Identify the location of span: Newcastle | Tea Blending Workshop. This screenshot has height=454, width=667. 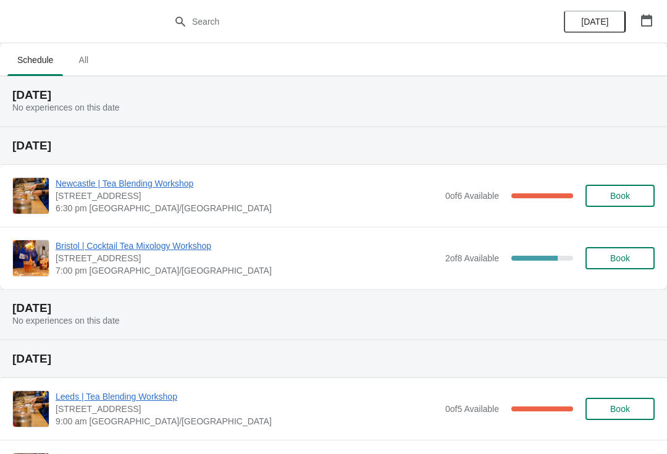
(247, 183).